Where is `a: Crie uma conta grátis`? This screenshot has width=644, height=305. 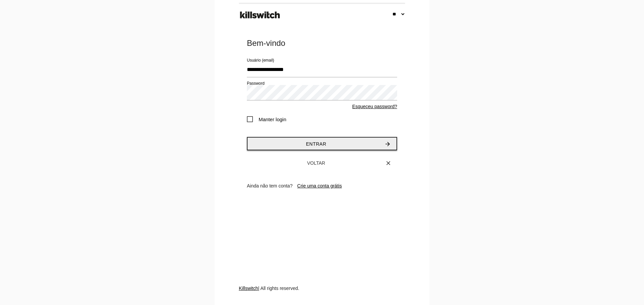
a: Crie uma conta grátis is located at coordinates (319, 186).